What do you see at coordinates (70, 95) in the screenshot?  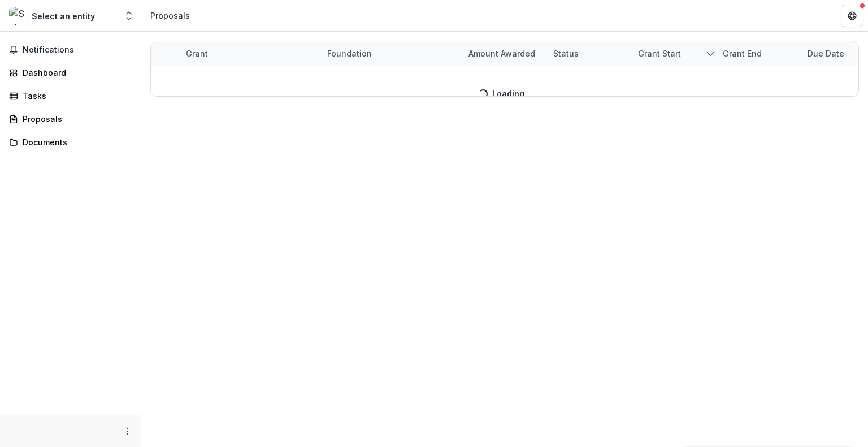 I see `a: Tasks` at bounding box center [70, 95].